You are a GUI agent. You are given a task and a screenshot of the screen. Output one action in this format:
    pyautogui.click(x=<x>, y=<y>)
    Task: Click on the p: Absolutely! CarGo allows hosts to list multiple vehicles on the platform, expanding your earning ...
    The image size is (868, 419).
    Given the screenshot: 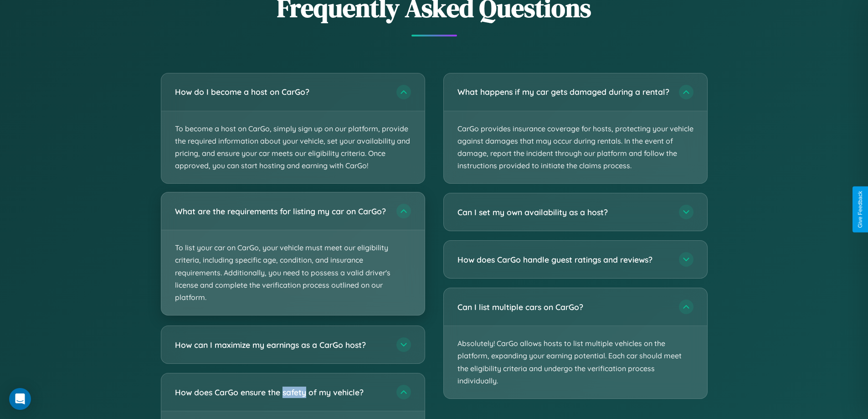 What is the action you would take?
    pyautogui.click(x=576, y=362)
    